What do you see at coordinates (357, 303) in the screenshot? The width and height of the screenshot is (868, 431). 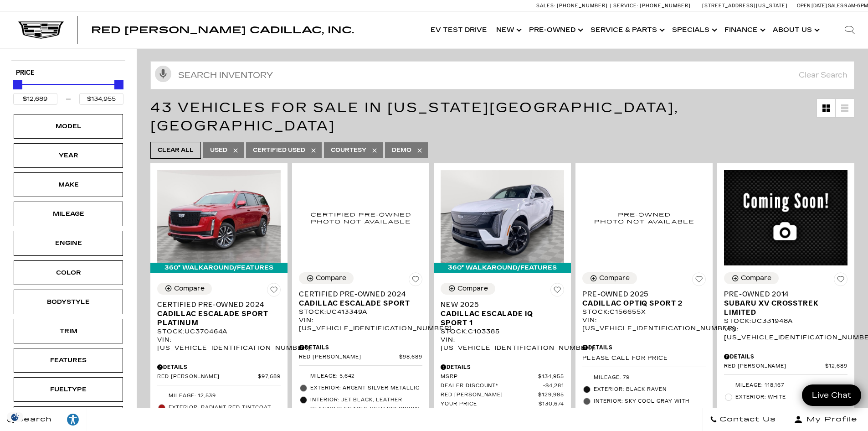 I see `span: Cadillac Escalade Sport` at bounding box center [357, 303].